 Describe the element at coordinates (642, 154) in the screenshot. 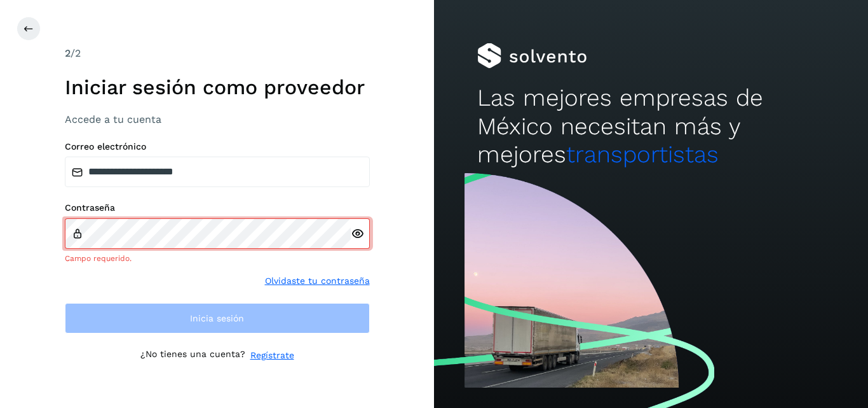

I see `span: transportistas` at that location.